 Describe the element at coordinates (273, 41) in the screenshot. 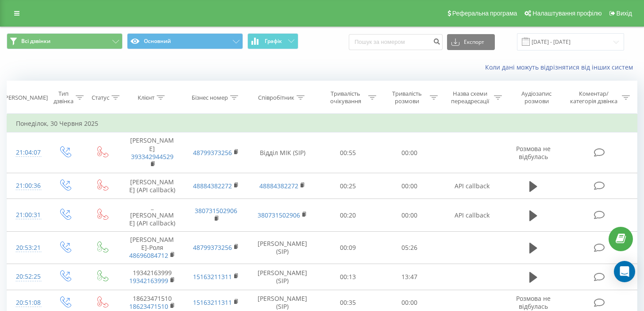

I see `span: Графік` at that location.